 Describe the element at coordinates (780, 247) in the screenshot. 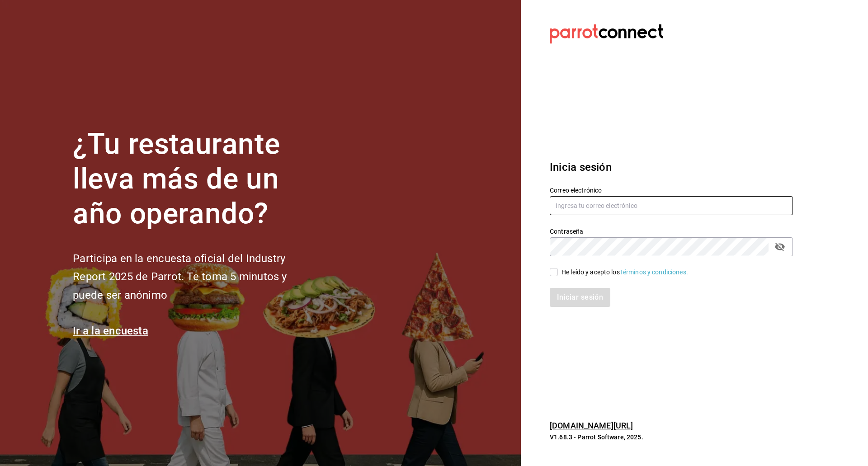

I see `button: passwordField` at that location.